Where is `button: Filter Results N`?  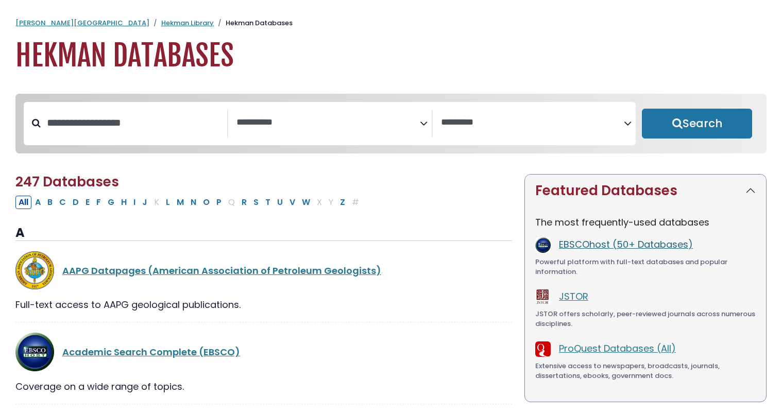
button: Filter Results N is located at coordinates (193, 202).